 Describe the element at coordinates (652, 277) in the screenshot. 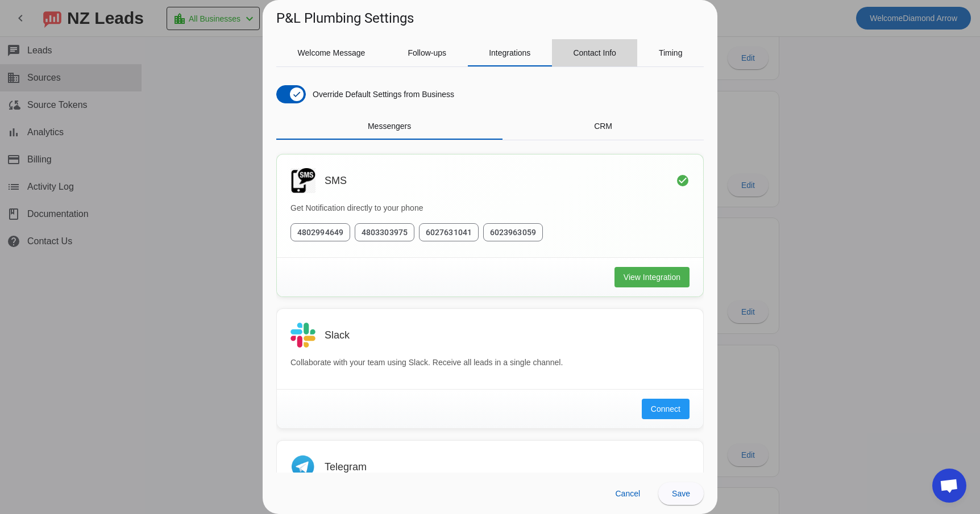

I see `button: View Integration` at that location.